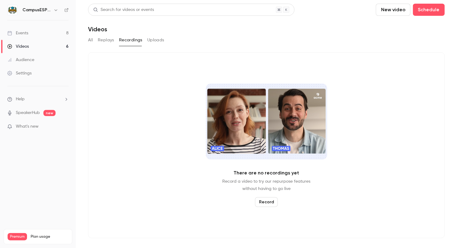 The width and height of the screenshot is (457, 248). Describe the element at coordinates (90, 40) in the screenshot. I see `button: All` at that location.